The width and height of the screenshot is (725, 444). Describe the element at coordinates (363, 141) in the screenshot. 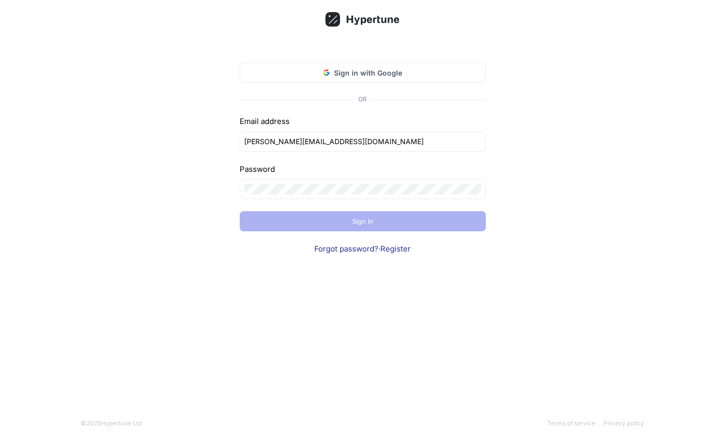

I see `input: Email address` at that location.